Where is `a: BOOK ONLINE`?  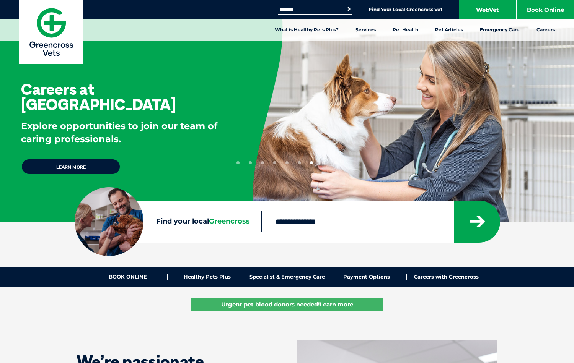 a: BOOK ONLINE is located at coordinates (128, 277).